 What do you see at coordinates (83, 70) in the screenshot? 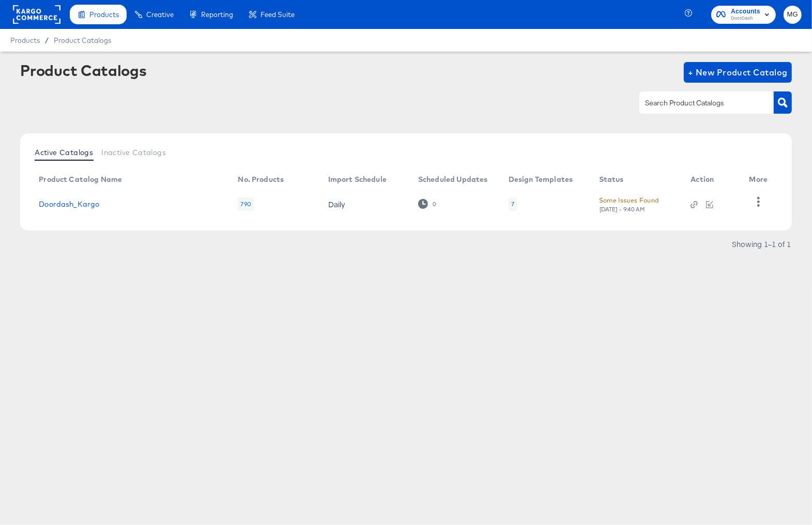
I see `div: Product Catalogs` at bounding box center [83, 70].